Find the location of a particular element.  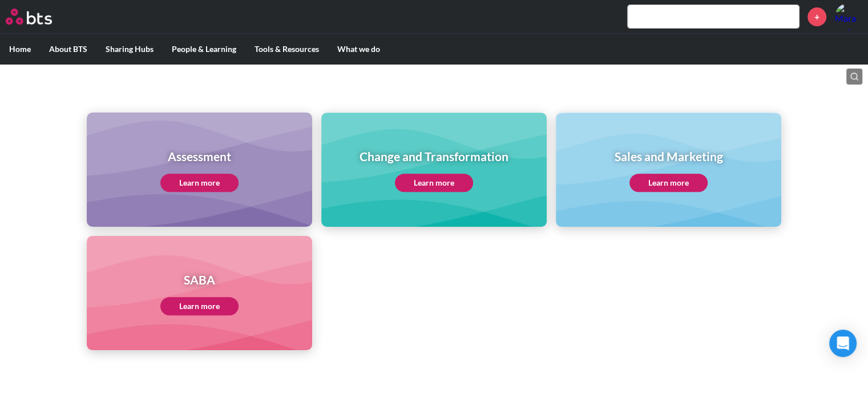

a: Go home is located at coordinates (39, 17).